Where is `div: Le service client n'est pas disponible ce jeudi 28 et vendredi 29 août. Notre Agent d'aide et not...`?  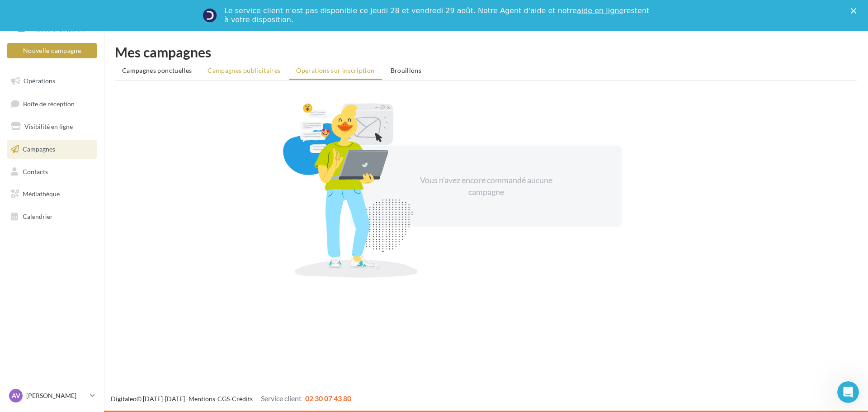 div: Le service client n'est pas disponible ce jeudi 28 et vendredi 29 août. Notre Agent d'aide et not... is located at coordinates (437, 15).